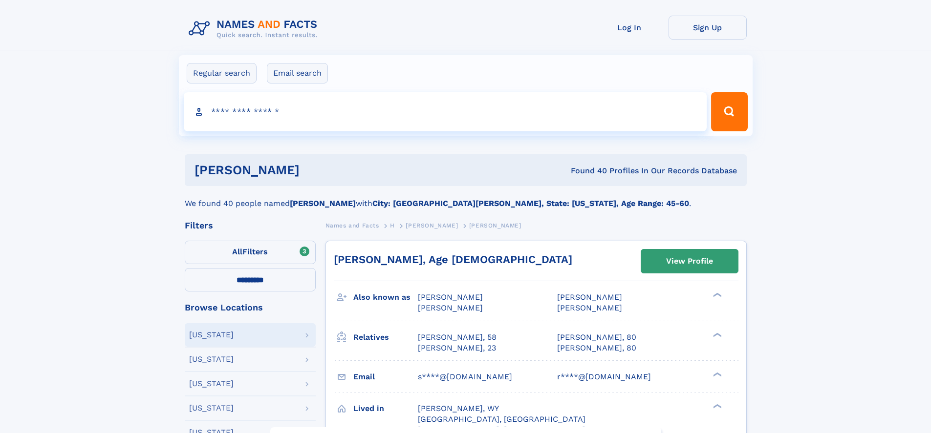 The height and width of the screenshot is (433, 931). Describe the element at coordinates (297, 73) in the screenshot. I see `label: Email search` at that location.